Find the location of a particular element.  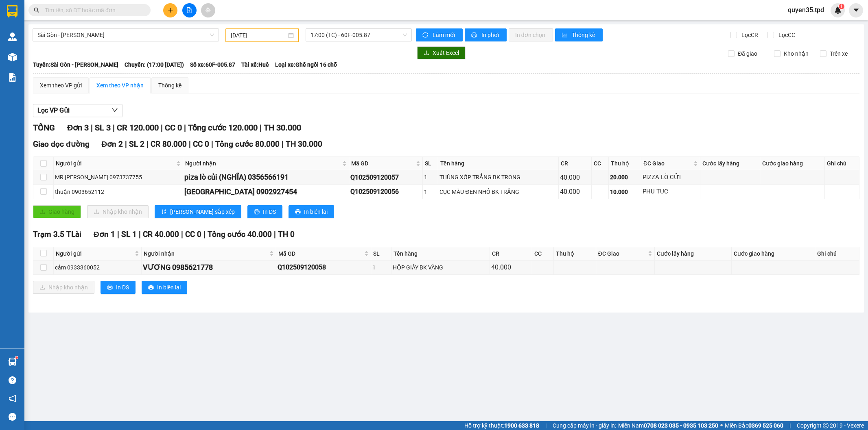

span: aim is located at coordinates (208, 10).